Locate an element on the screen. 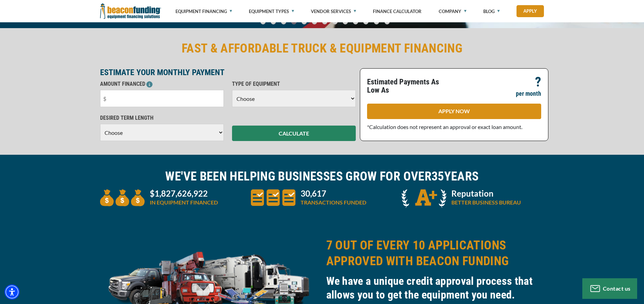 The image size is (644, 304). p: IN EQUIPMENT FINANCED is located at coordinates (184, 202).